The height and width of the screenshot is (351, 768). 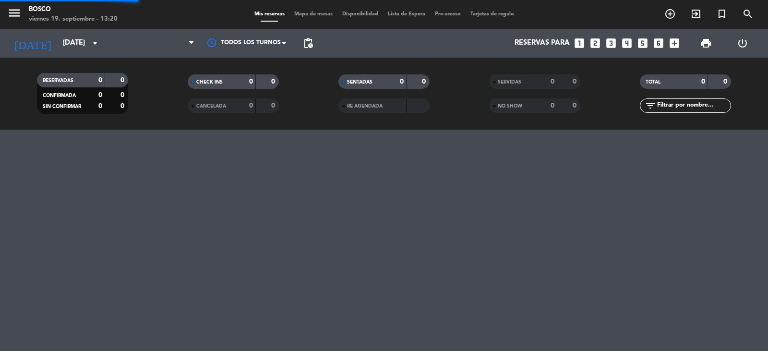 I want to click on button: menu, so click(x=14, y=14).